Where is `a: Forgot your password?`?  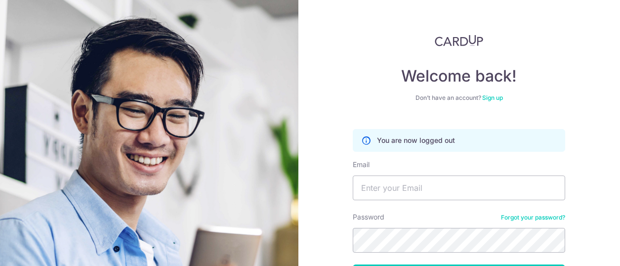
a: Forgot your password? is located at coordinates (533, 217).